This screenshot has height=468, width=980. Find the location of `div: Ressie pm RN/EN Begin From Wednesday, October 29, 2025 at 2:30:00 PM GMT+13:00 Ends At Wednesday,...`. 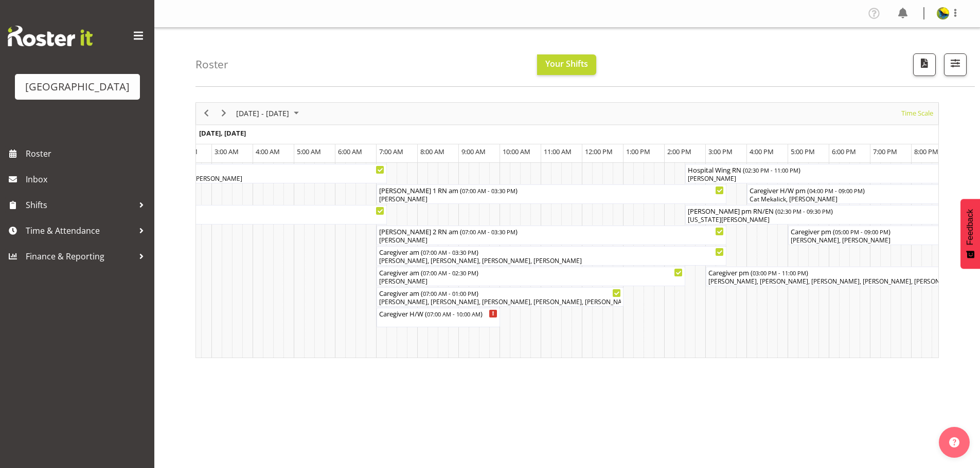

div: Ressie pm RN/EN Begin From Wednesday, October 29, 2025 at 2:30:00 PM GMT+13:00 Ends At Wednesday,... is located at coordinates (829, 215).